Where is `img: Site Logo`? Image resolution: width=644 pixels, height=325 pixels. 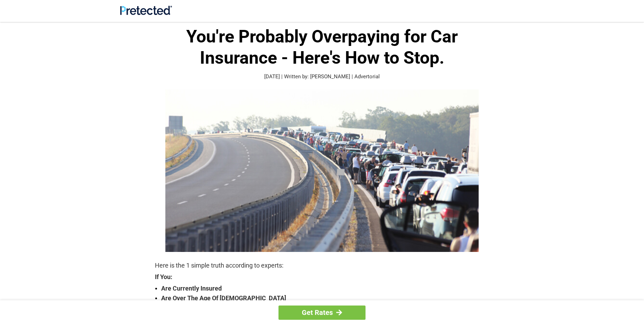 img: Site Logo is located at coordinates (146, 10).